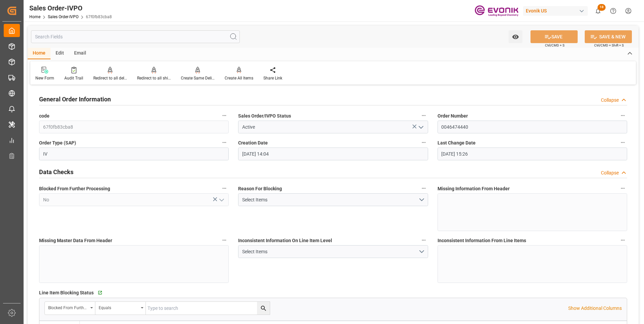 The width and height of the screenshot is (644, 324). Describe the element at coordinates (35, 17) in the screenshot. I see `a: Home` at that location.